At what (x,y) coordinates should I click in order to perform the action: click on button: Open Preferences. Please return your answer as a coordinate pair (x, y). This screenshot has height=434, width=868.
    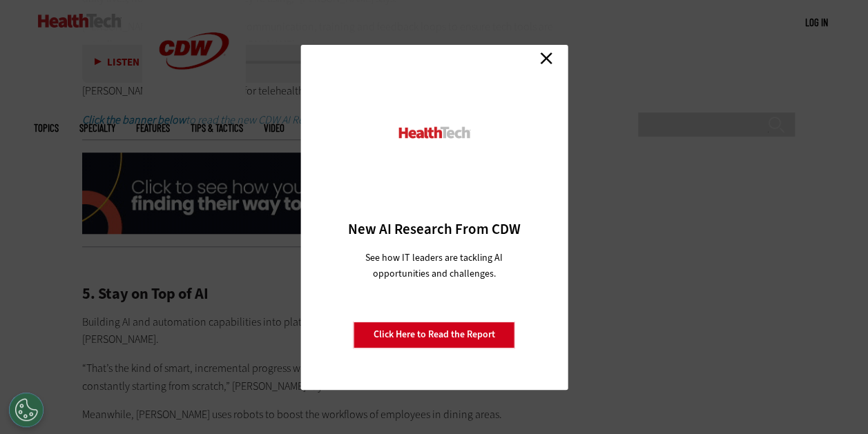
    Looking at the image, I should click on (27, 410).